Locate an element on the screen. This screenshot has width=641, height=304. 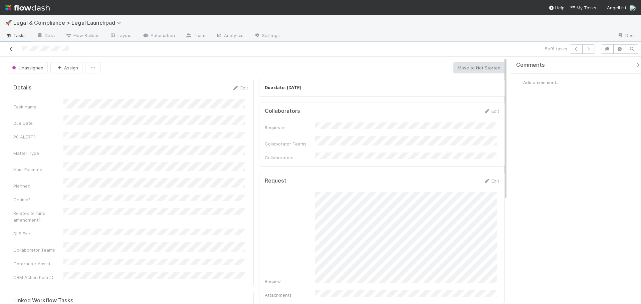
div: Requester is located at coordinates (290, 127).